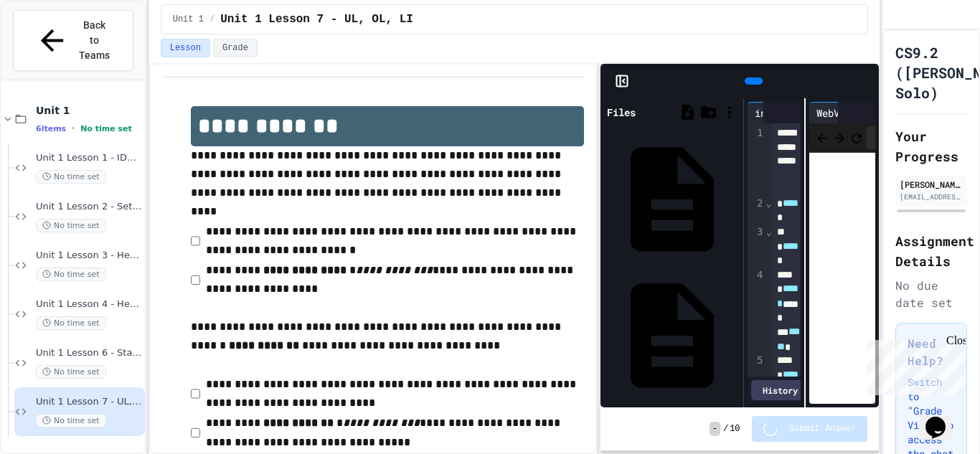  What do you see at coordinates (89, 352) in the screenshot?
I see `span: Unit 1 Lesson 6 - Station Activity` at bounding box center [89, 352].